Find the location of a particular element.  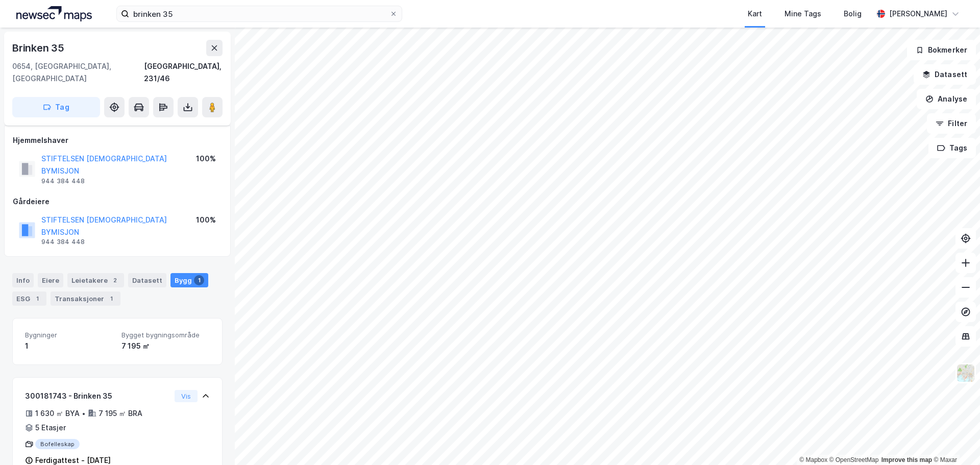

div: 5 Etasjer is located at coordinates (51, 428).